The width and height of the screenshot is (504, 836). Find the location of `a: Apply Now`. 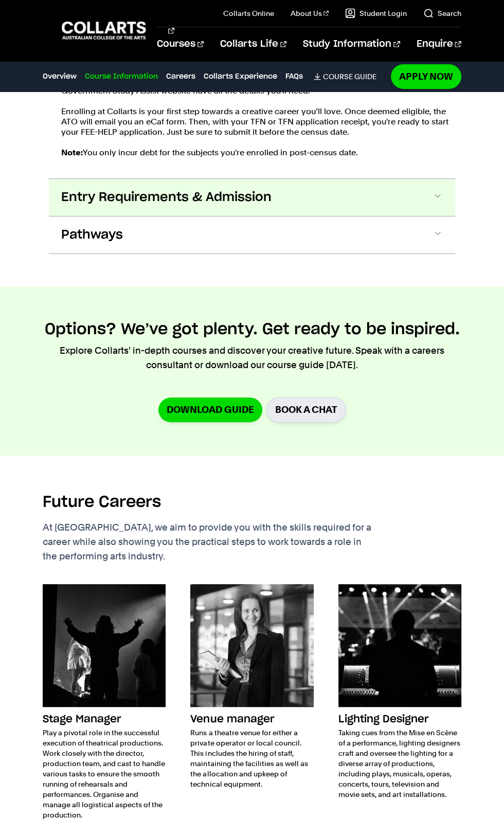

a: Apply Now is located at coordinates (426, 76).